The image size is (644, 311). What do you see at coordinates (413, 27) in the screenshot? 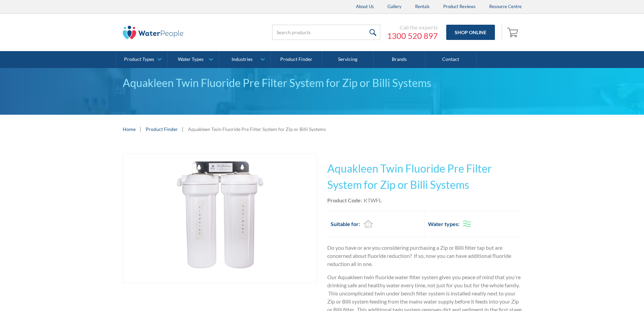
I see `div: Call the experts` at bounding box center [413, 27].